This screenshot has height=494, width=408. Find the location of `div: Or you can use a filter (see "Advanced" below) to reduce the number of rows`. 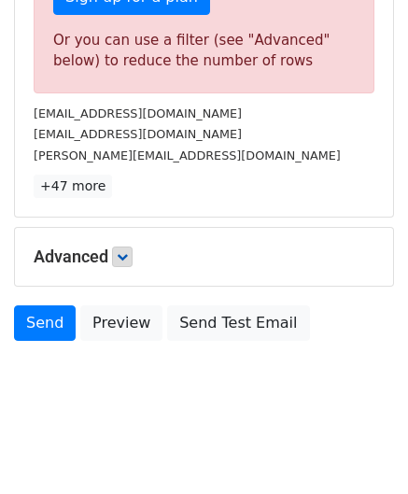

div: Or you can use a filter (see "Advanced" below) to reduce the number of rows is located at coordinates (203, 50).